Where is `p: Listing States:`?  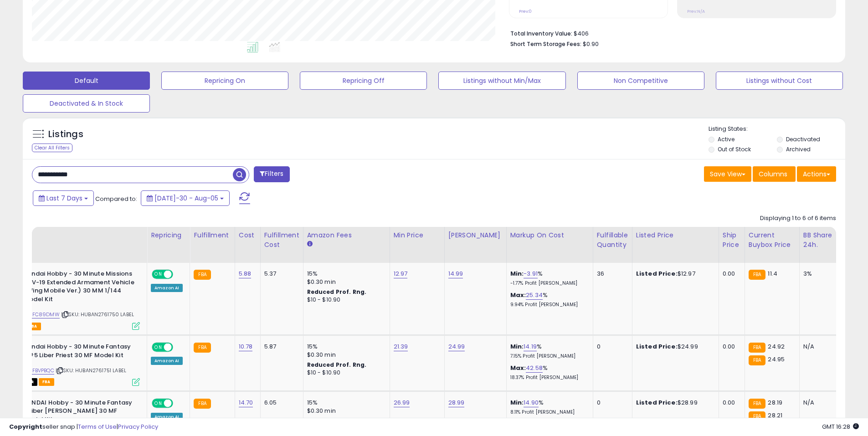
p: Listing States: is located at coordinates (777, 129).